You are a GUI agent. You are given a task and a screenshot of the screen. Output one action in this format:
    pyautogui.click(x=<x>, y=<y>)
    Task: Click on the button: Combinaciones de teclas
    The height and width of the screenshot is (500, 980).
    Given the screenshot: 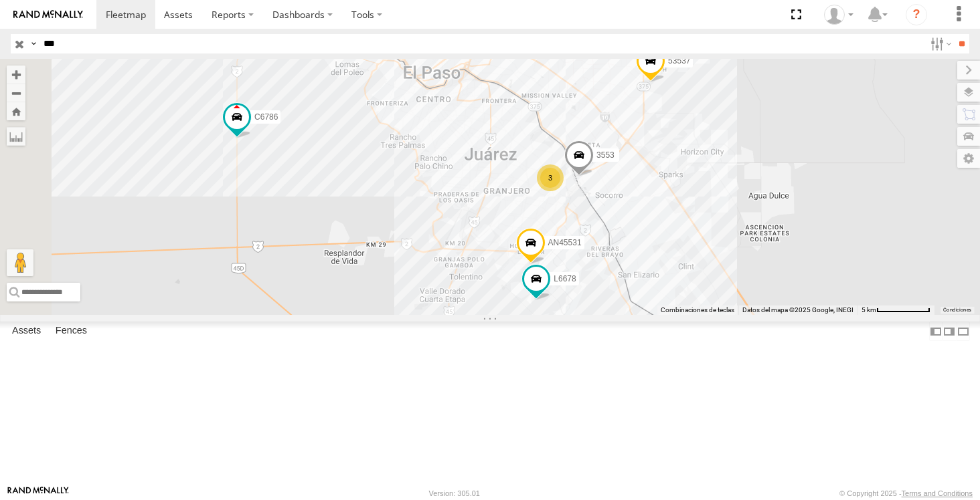 What is the action you would take?
    pyautogui.click(x=697, y=310)
    